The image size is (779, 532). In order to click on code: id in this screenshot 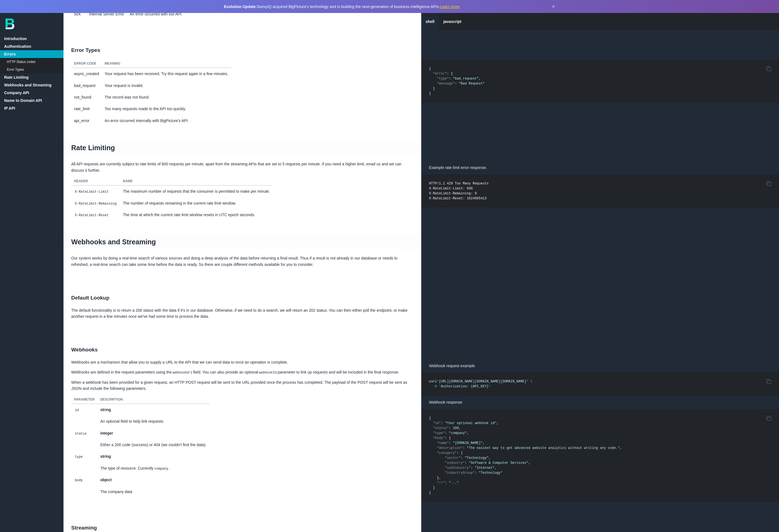, I will do `click(77, 410)`.